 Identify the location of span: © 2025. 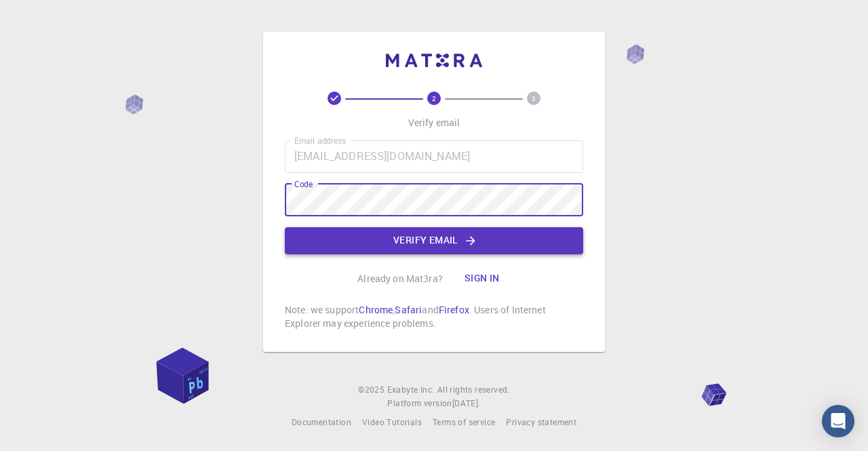
(372, 390).